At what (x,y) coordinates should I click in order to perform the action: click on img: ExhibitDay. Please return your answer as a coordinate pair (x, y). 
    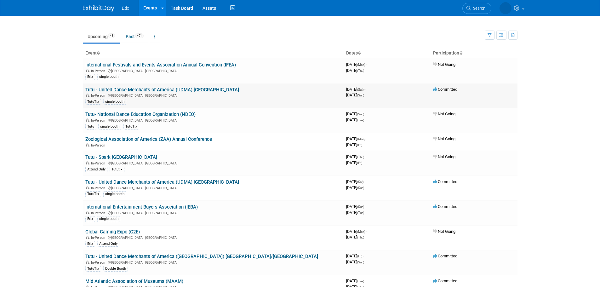
    Looking at the image, I should click on (99, 9).